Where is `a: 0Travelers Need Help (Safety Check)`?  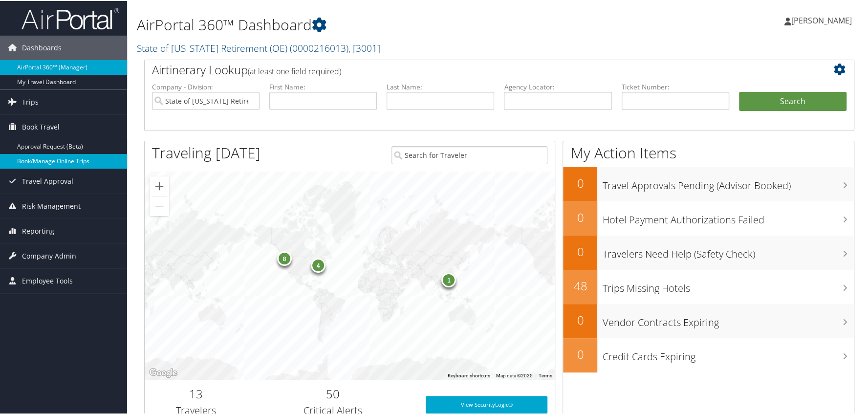 a: 0Travelers Need Help (Safety Check) is located at coordinates (708, 252).